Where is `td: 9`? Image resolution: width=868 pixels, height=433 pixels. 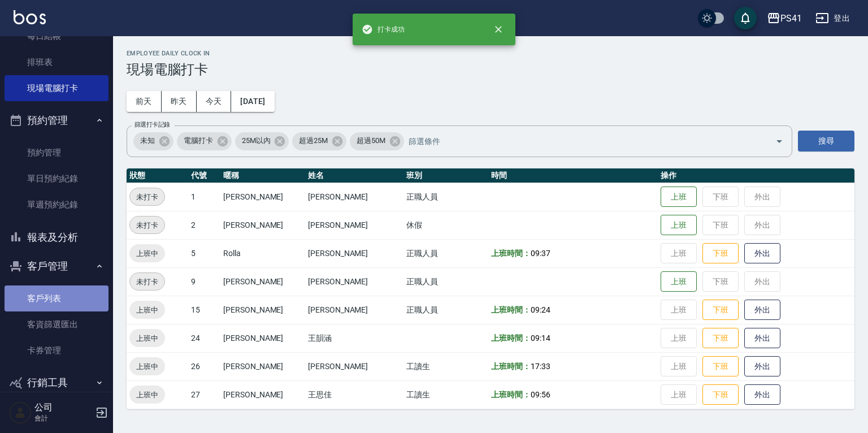
td: 9 is located at coordinates (204, 281).